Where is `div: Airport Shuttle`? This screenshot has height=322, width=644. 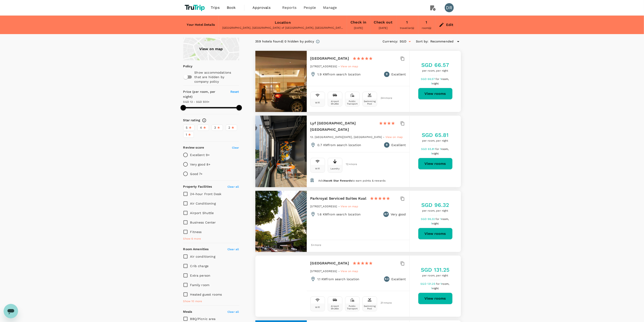
div: Airport Shuttle is located at coordinates (335, 307).